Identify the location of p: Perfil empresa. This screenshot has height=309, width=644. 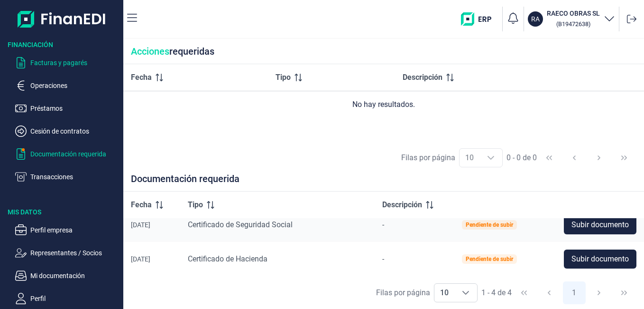
(75, 230).